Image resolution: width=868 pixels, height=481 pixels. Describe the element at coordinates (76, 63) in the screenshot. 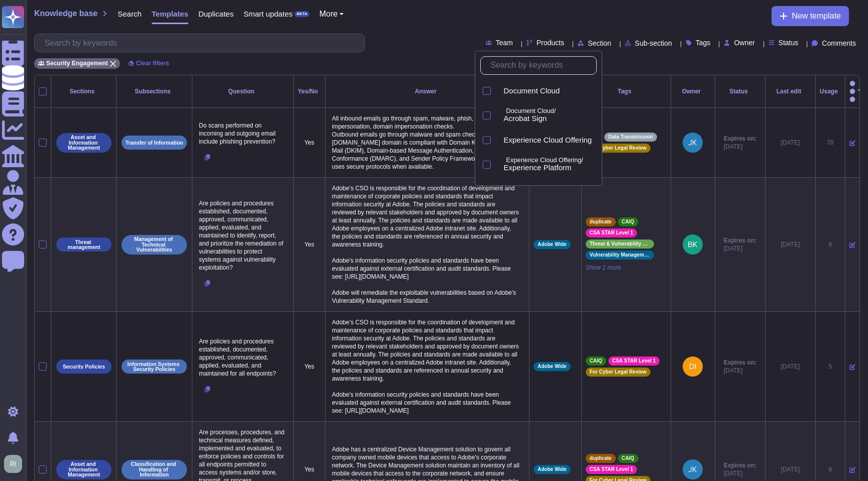

I see `span: Security Engagement` at that location.